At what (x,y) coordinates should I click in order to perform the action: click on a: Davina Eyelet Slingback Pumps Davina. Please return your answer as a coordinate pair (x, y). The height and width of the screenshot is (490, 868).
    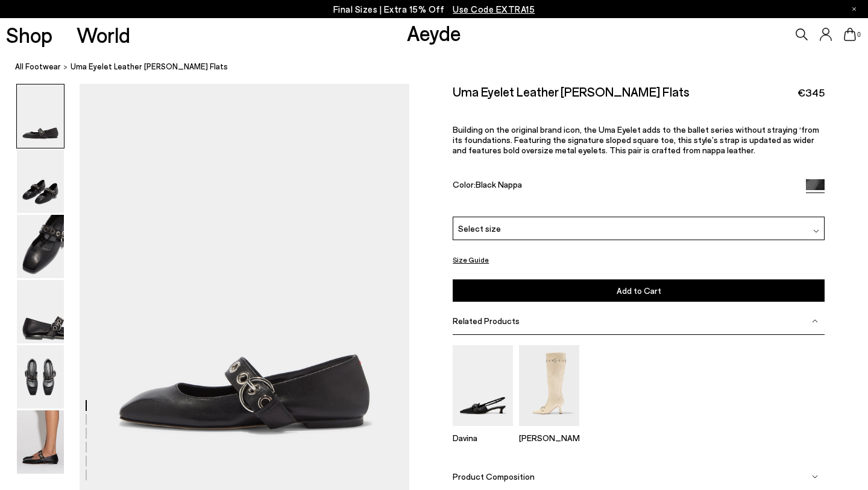
    Looking at the image, I should click on (483, 430).